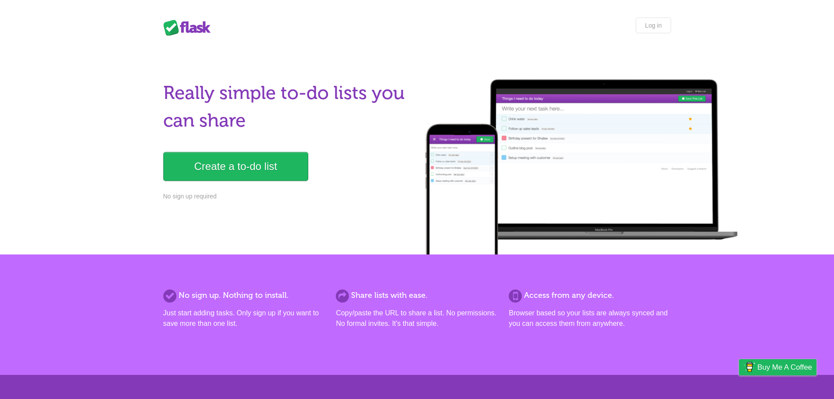 The width and height of the screenshot is (834, 399). I want to click on img: Buy me a coffee, so click(749, 367).